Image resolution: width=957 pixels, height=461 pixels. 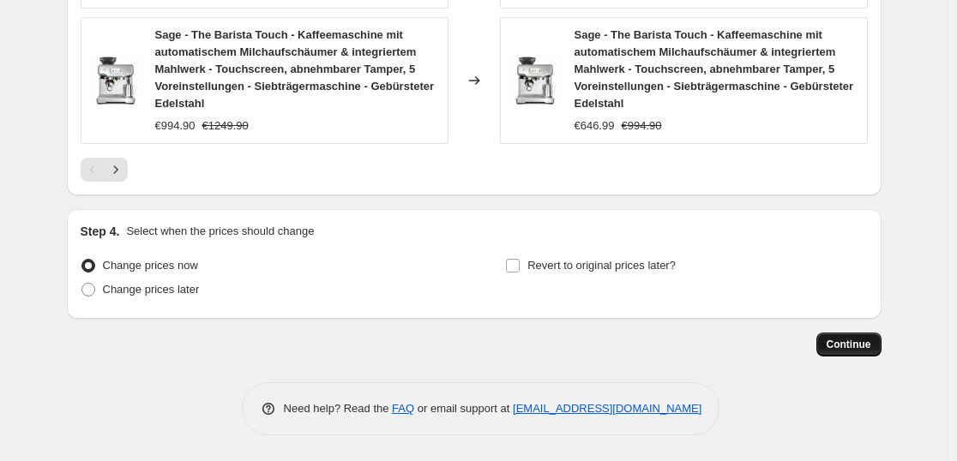 I want to click on span: Change prices later, so click(x=151, y=289).